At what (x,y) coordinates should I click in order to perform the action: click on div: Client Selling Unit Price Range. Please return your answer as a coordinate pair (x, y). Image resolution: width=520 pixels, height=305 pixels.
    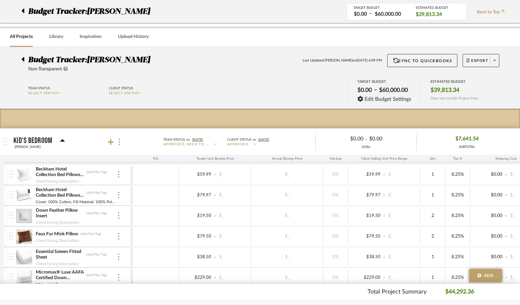
    Looking at the image, I should click on (384, 159).